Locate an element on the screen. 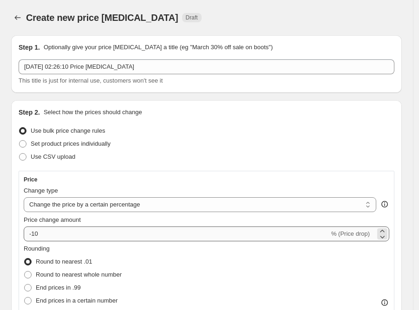 Image resolution: width=419 pixels, height=310 pixels. h3: Price is located at coordinates (30, 180).